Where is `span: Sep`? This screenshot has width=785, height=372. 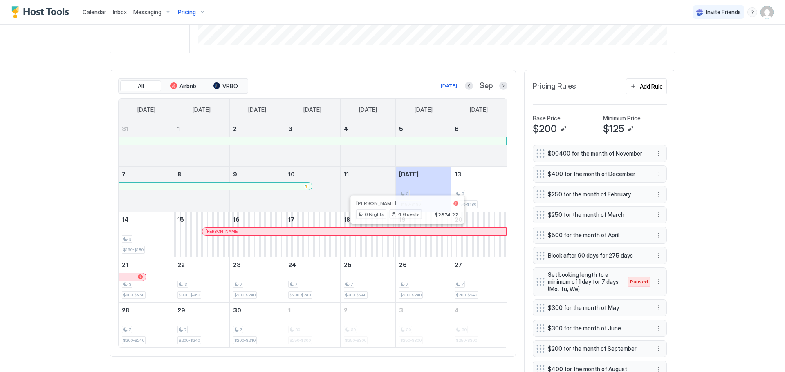 span: Sep is located at coordinates (486, 86).